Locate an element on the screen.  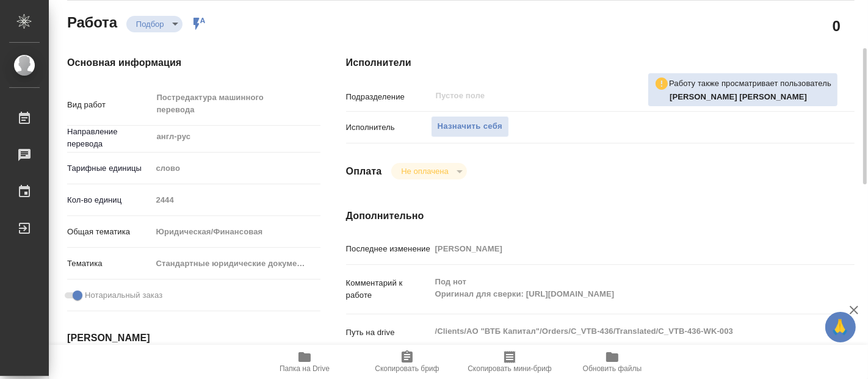
span: Скопировать мини-бриф is located at coordinates (509, 369).